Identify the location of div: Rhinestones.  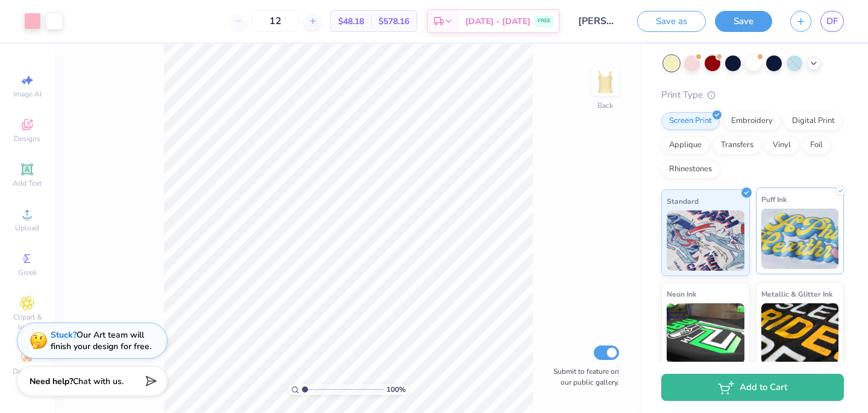
(690, 169).